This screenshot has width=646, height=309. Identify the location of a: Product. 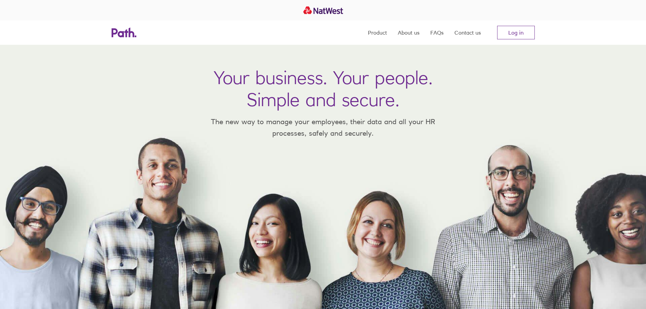
(378, 33).